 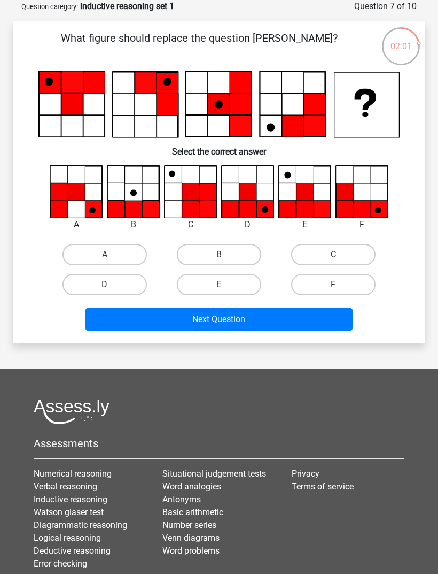 I want to click on a: Privacy, so click(x=306, y=473).